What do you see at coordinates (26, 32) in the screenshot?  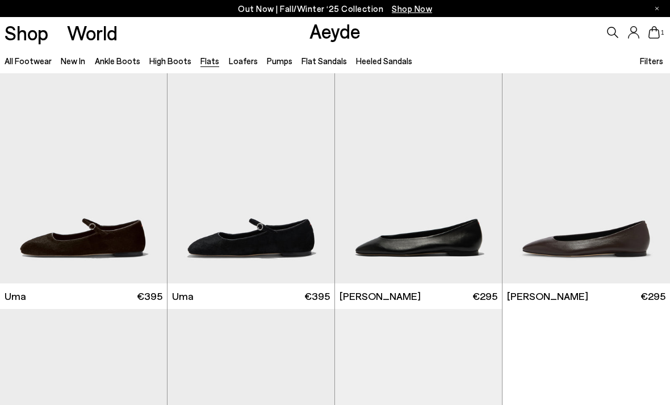 I see `a: Shop` at bounding box center [26, 32].